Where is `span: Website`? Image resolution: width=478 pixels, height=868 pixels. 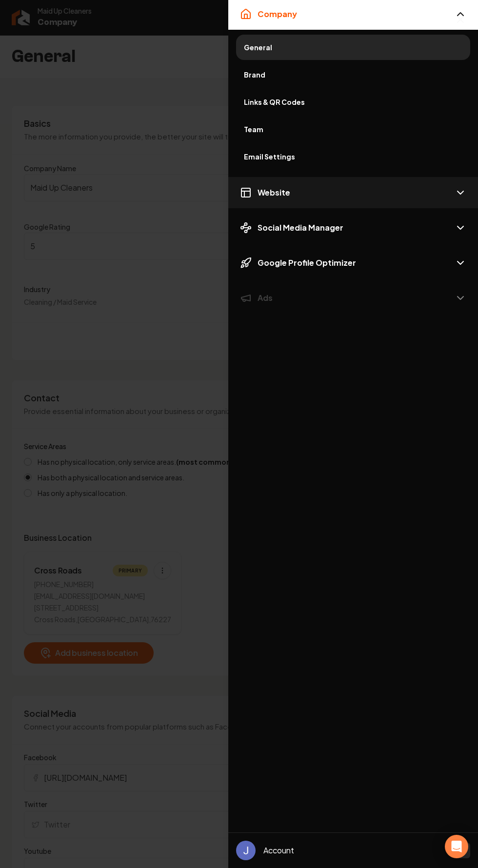
span: Website is located at coordinates (274, 192).